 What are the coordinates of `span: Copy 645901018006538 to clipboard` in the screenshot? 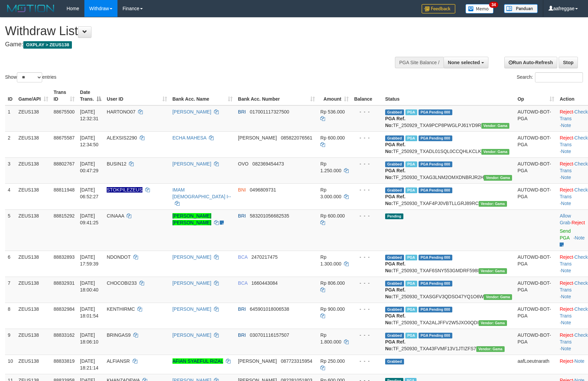 It's located at (270, 309).